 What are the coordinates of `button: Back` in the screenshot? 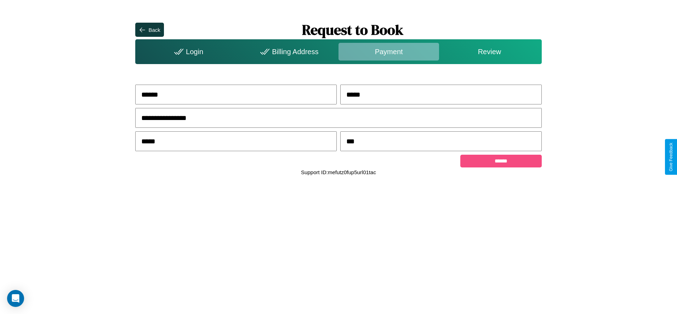 It's located at (149, 30).